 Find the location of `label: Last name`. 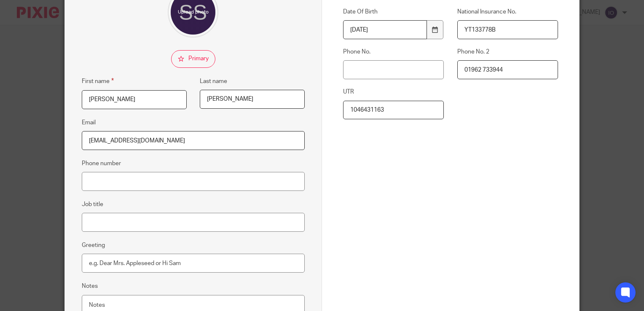

label: Last name is located at coordinates (213, 81).